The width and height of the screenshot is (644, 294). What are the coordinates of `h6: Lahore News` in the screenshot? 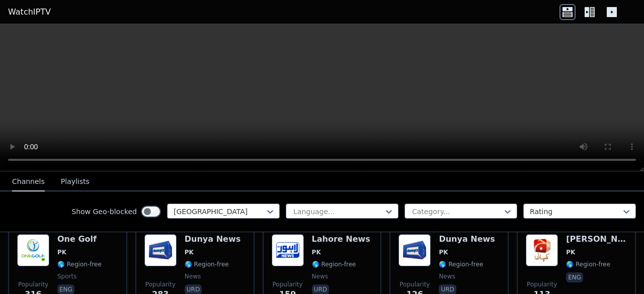 It's located at (341, 239).